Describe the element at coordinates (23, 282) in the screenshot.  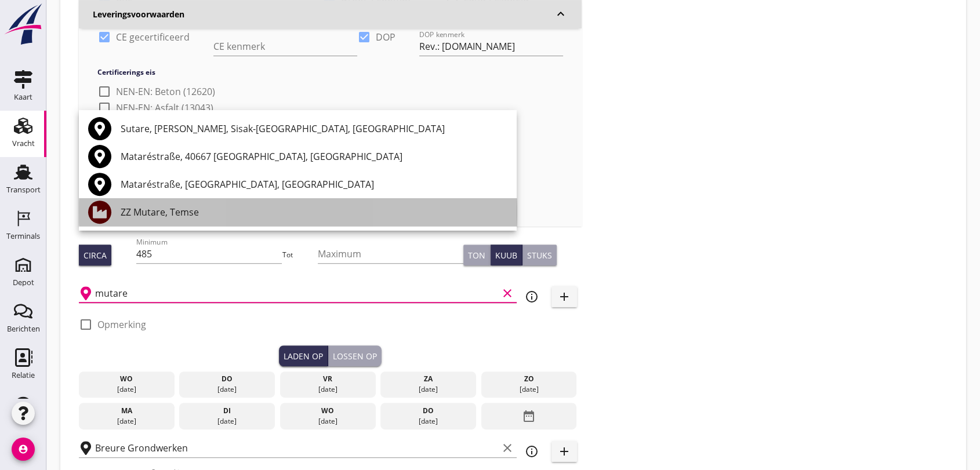
I see `div: Depot` at that location.